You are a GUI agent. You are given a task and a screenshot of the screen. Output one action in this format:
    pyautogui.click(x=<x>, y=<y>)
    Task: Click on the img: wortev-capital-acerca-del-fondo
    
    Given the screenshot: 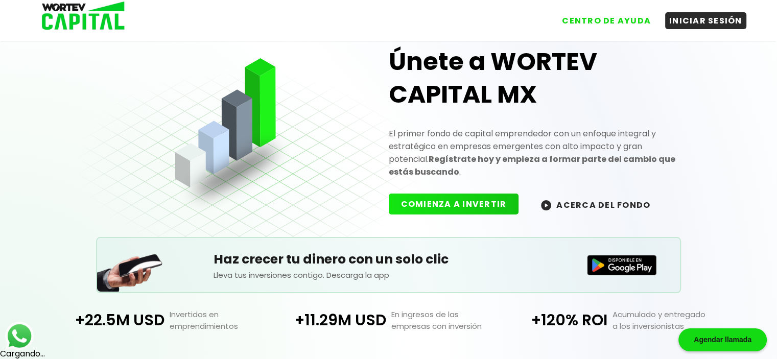 What is the action you would take?
    pyautogui.click(x=546, y=205)
    